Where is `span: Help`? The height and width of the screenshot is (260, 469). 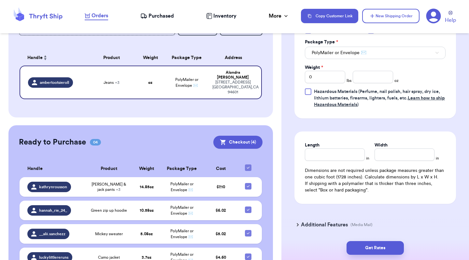
span: Help is located at coordinates (451, 20).